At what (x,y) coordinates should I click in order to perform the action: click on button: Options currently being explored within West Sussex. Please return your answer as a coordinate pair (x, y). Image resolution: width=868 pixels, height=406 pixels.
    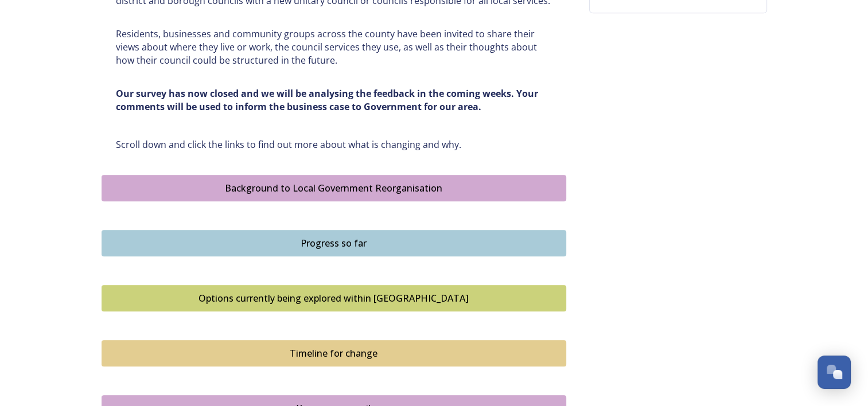
    Looking at the image, I should click on (334, 298).